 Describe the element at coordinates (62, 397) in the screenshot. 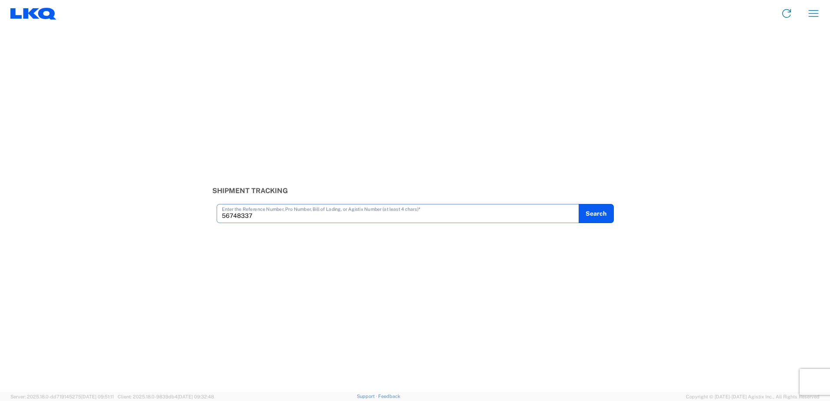

I see `span: Server: 2025.18.0-dd719145275` at that location.